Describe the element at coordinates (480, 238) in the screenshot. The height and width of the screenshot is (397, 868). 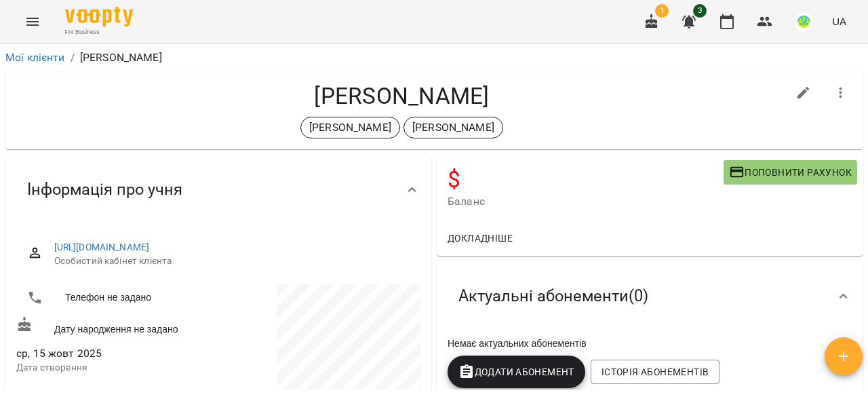
I see `button: Докладніше` at that location.